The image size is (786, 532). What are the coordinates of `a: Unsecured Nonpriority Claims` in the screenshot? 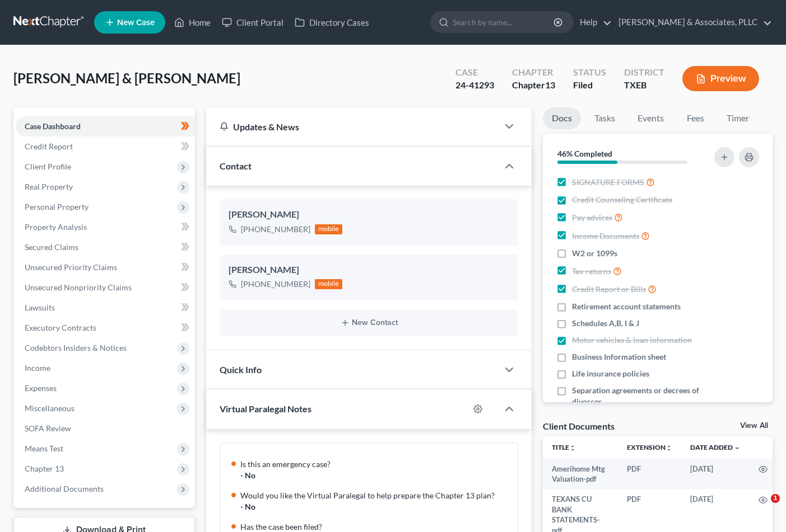 It's located at (106, 287).